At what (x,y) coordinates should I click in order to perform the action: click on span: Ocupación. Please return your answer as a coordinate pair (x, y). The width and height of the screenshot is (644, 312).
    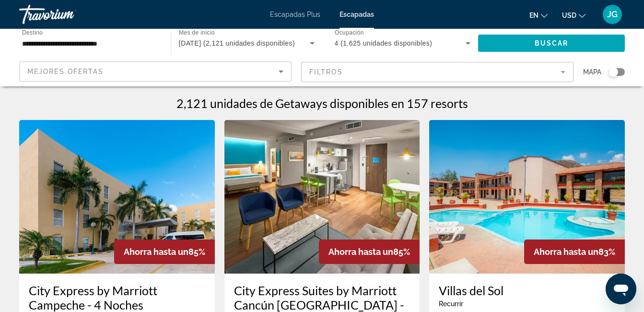
    Looking at the image, I should click on (349, 32).